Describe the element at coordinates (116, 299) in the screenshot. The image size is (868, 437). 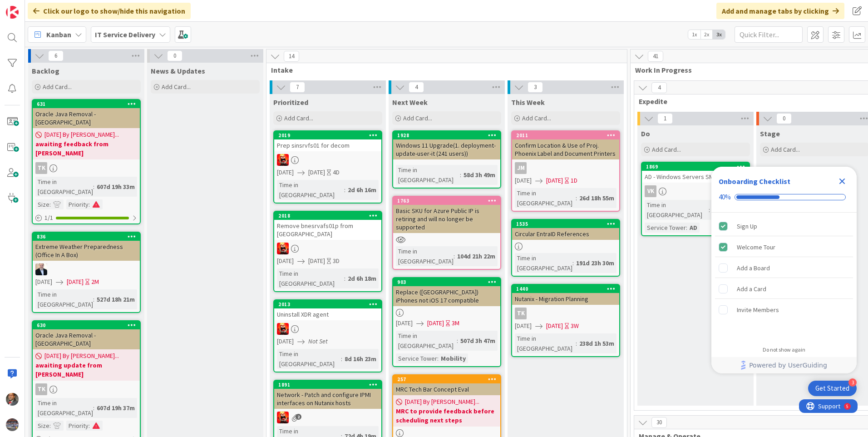
I see `div: 527d 18h 21m` at that location.